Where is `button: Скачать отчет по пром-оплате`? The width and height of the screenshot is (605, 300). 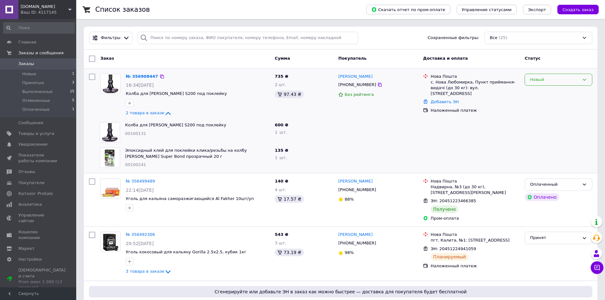 button: Скачать отчет по пром-оплате is located at coordinates (408, 10).